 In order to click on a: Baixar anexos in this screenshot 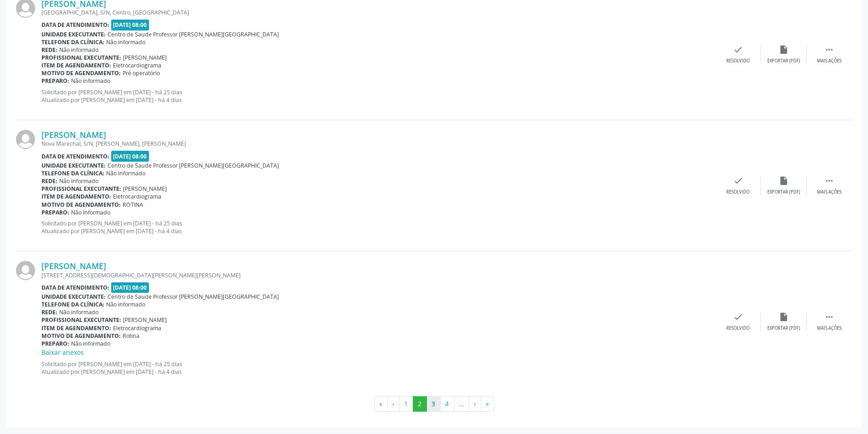, I will do `click(62, 352)`.